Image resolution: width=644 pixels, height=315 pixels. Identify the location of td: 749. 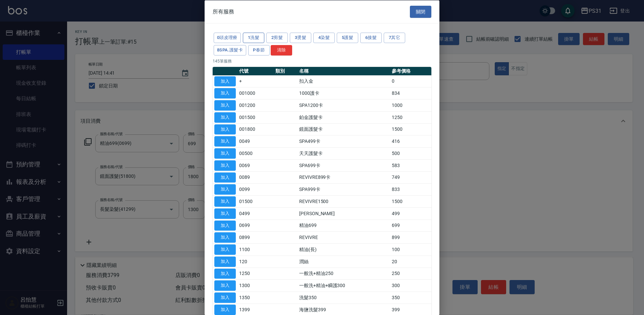
(410, 177).